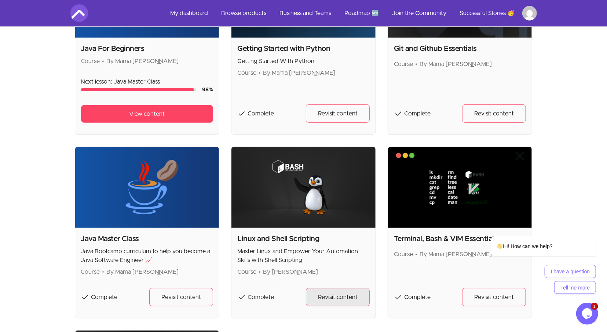  Describe the element at coordinates (303, 187) in the screenshot. I see `img: Product image for Linux and Shell Scripting` at that location.